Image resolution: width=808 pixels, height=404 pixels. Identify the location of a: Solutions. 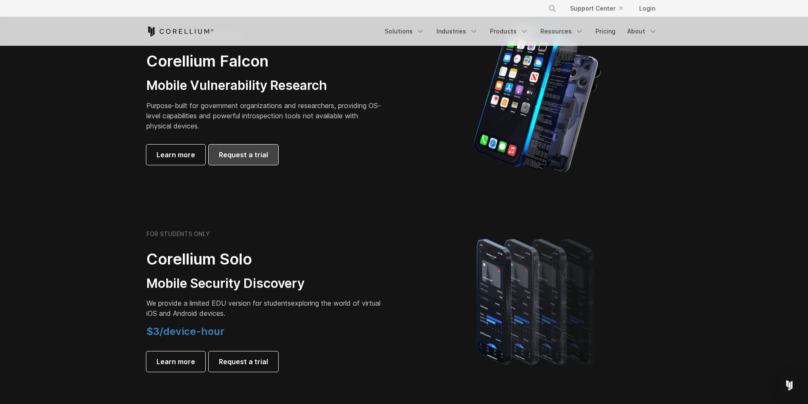
(404, 31).